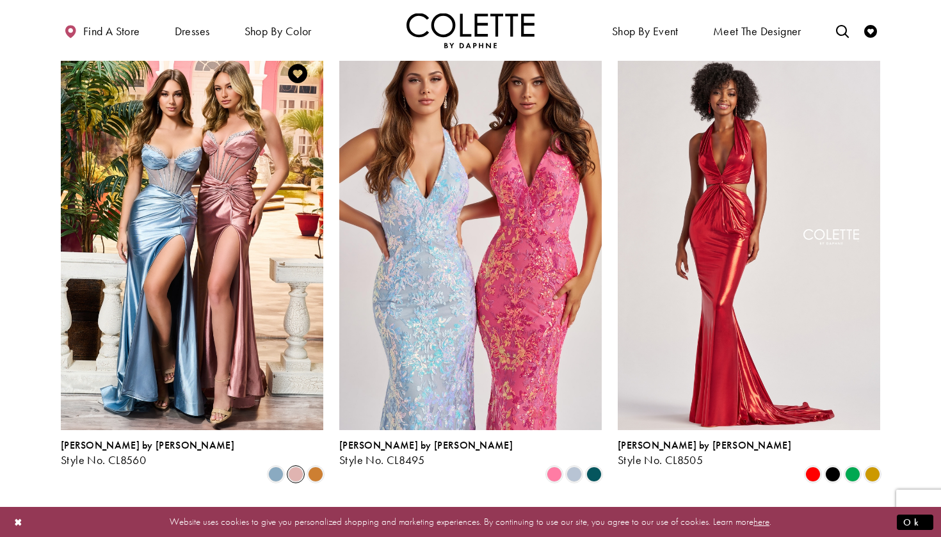  I want to click on div: Colette by Daphne Style No. CL8505, so click(704, 453).